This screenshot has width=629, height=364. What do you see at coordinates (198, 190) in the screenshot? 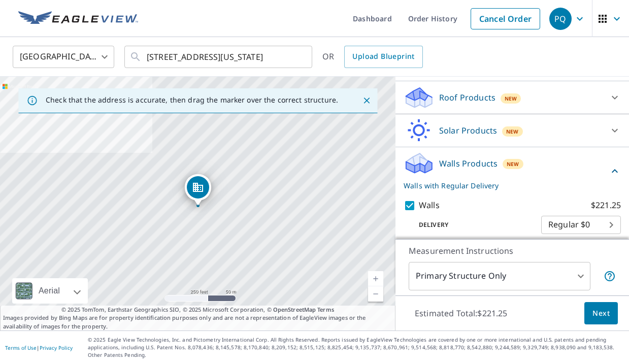
I see `div: Dropped pin, building 1, Commercial property, 16385 Washington St Thornton, CO 80023` at bounding box center [198, 190].